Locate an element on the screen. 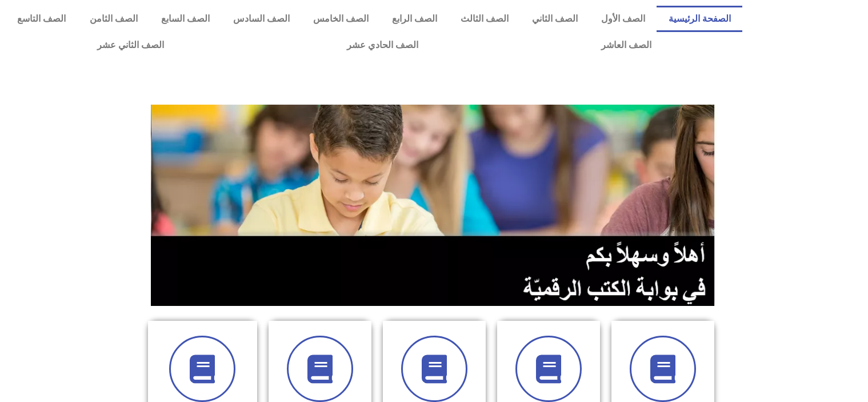 The height and width of the screenshot is (402, 868). a: الصفحة الرئيسية is located at coordinates (699, 19).